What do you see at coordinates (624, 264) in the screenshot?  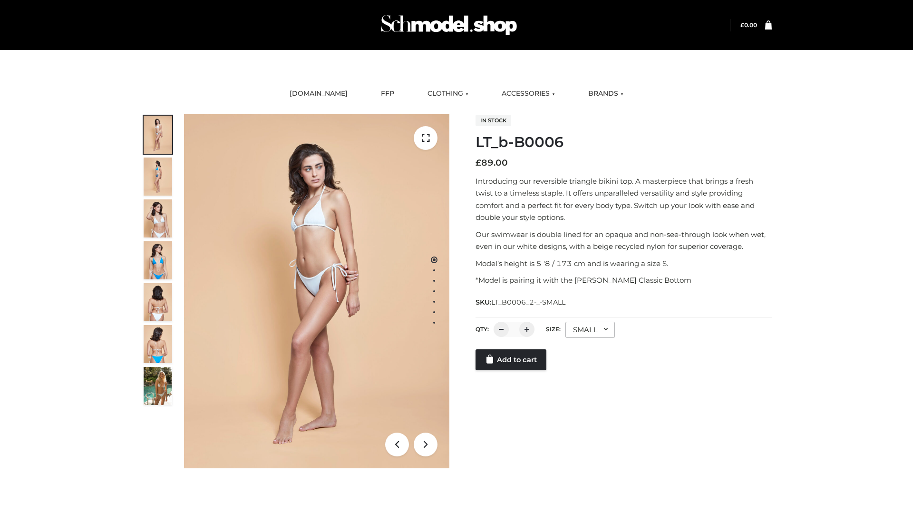 I see `p: Model’s height is 5 ‘8 / 173 cm and is wearing a size S.` at bounding box center [624, 264].